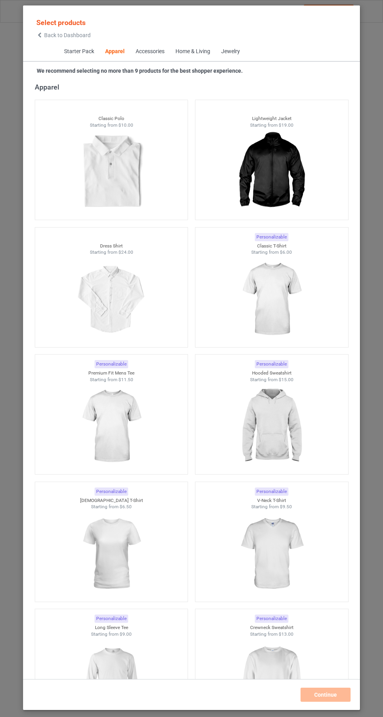  What do you see at coordinates (126, 507) in the screenshot?
I see `span: $6.50` at bounding box center [126, 507].